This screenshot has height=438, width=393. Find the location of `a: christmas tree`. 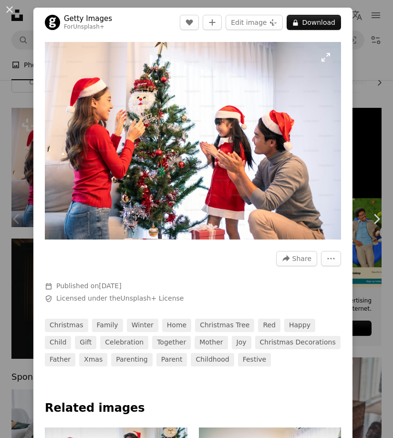

a: christmas tree is located at coordinates (225, 325).